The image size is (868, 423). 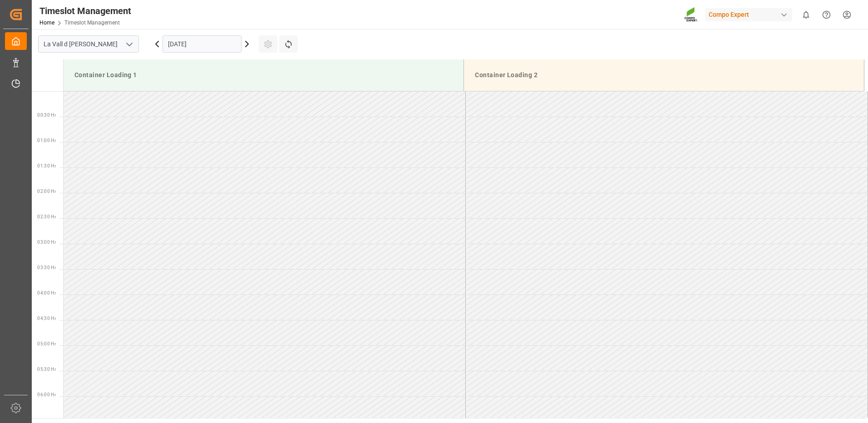 I want to click on span: 03:00 Hr, so click(x=46, y=242).